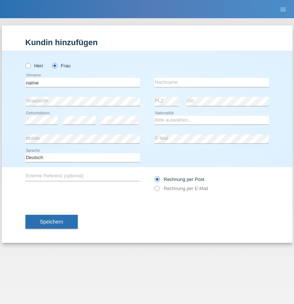 The height and width of the screenshot is (304, 294). What do you see at coordinates (179, 179) in the screenshot?
I see `label: Rechnung per Post` at bounding box center [179, 179].